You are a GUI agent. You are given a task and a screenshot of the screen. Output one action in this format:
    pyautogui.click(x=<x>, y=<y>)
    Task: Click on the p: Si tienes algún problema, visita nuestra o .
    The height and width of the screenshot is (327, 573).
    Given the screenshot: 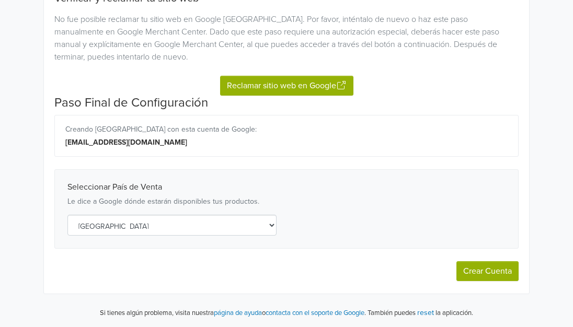 What is the action you would take?
    pyautogui.click(x=233, y=314)
    